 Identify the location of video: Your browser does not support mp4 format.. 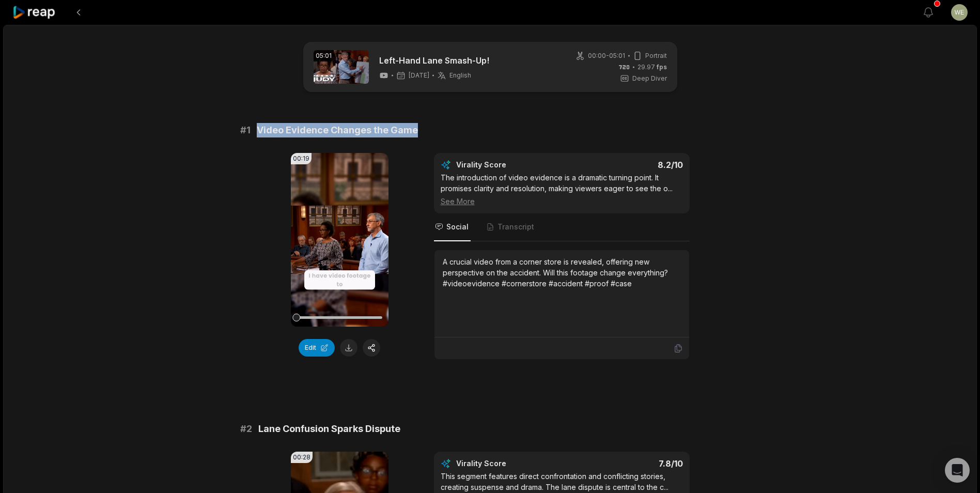
(339, 239).